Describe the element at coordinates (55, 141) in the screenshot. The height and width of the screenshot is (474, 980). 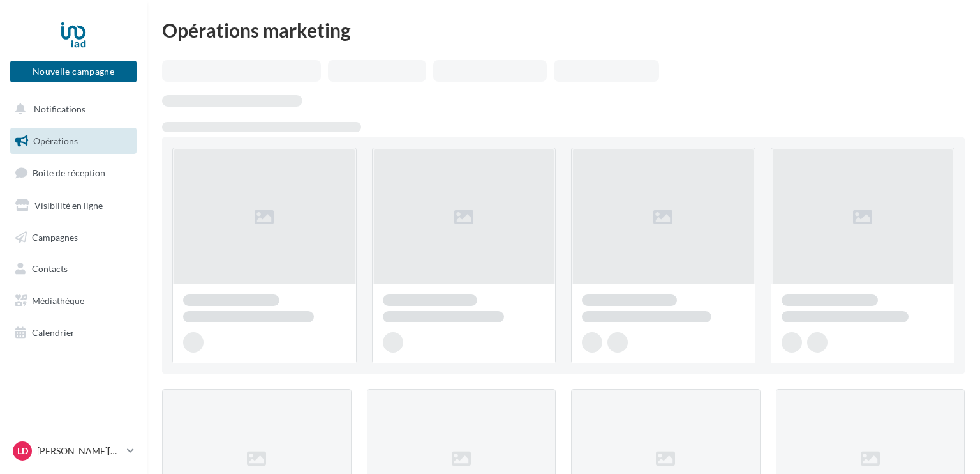
I see `span: Opérations` at that location.